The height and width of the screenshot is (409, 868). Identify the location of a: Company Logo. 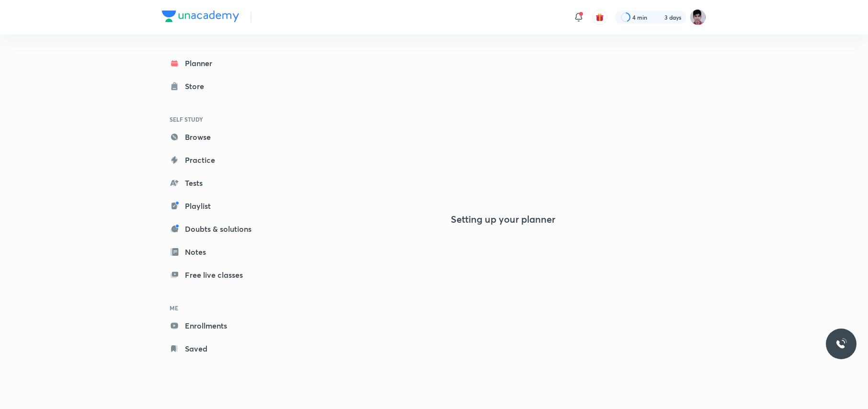
(200, 17).